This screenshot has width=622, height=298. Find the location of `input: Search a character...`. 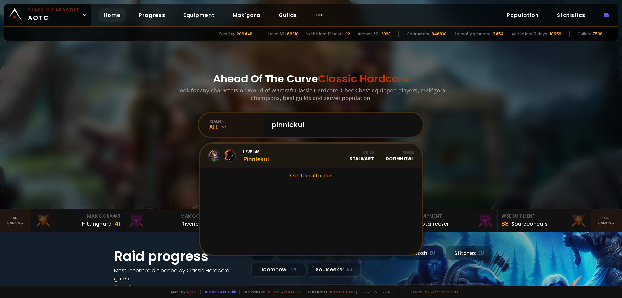

input: Search a character... is located at coordinates (342, 125).